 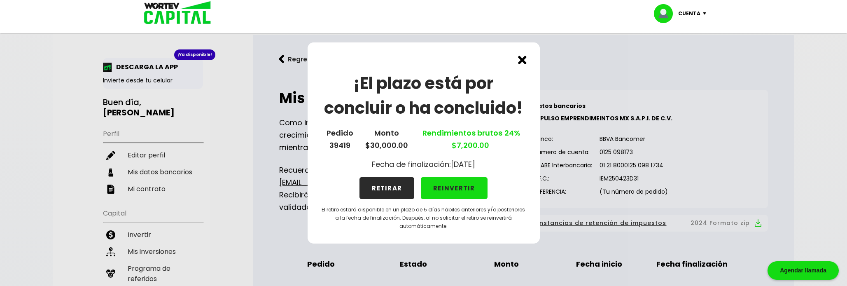 I want to click on img: profile-image, so click(x=666, y=14).